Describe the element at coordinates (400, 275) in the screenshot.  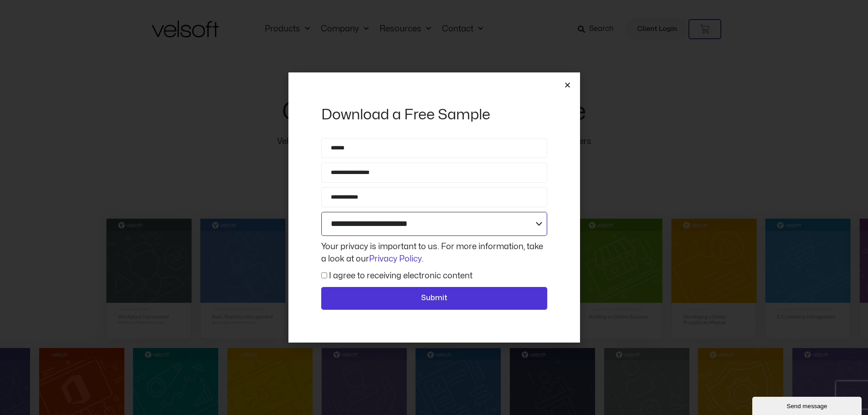
I see `label: I agree to receiving electronic content` at that location.